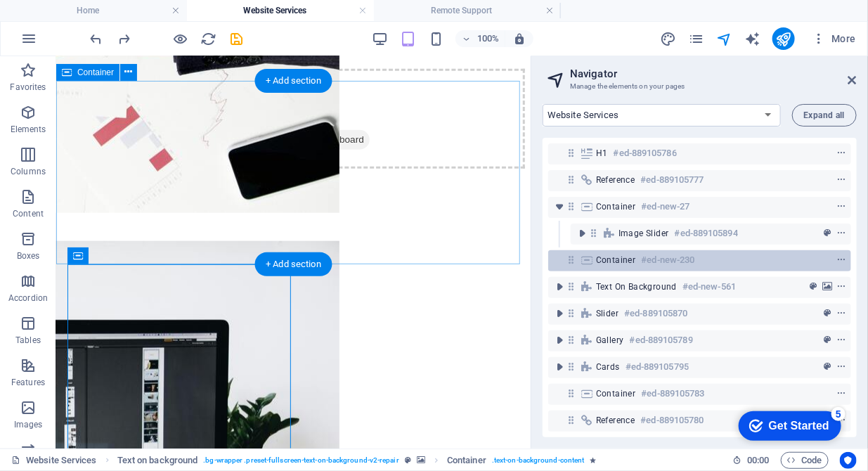 This screenshot has height=471, width=868. I want to click on p: Favorites, so click(27, 87).